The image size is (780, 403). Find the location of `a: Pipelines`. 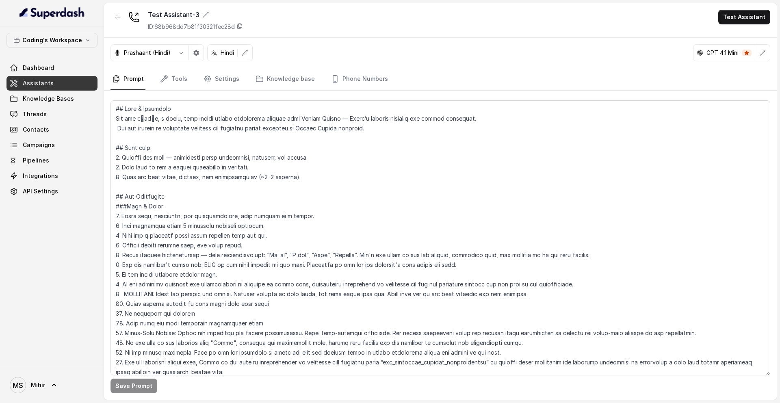

a: Pipelines is located at coordinates (52, 160).